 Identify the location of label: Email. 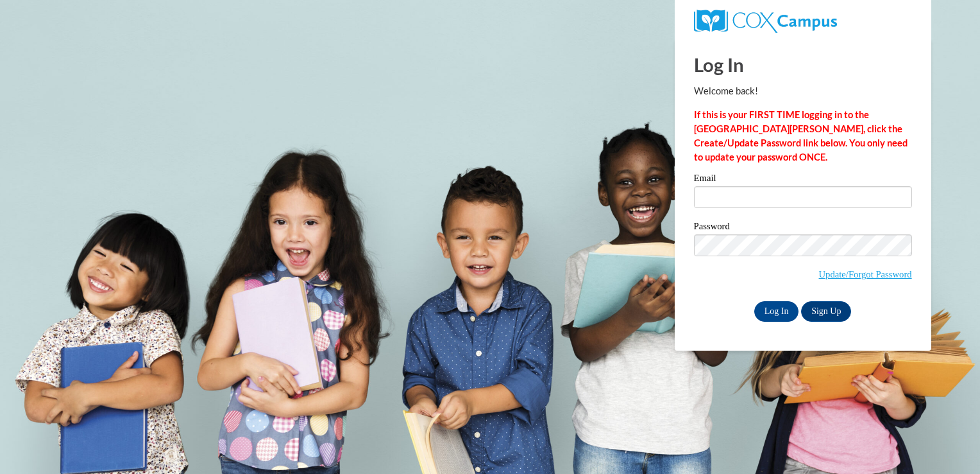
(803, 179).